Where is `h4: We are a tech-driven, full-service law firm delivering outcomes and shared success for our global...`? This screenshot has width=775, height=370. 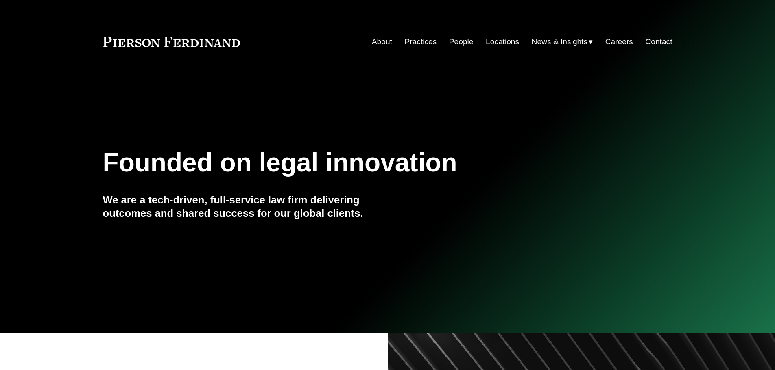 h4: We are a tech-driven, full-service law firm delivering outcomes and shared success for our global... is located at coordinates (245, 207).